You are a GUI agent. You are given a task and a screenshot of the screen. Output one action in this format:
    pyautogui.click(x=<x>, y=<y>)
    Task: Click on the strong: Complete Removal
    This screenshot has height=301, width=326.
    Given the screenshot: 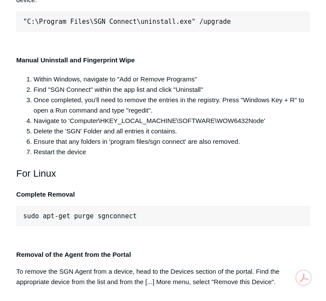 What is the action you would take?
    pyautogui.click(x=46, y=194)
    